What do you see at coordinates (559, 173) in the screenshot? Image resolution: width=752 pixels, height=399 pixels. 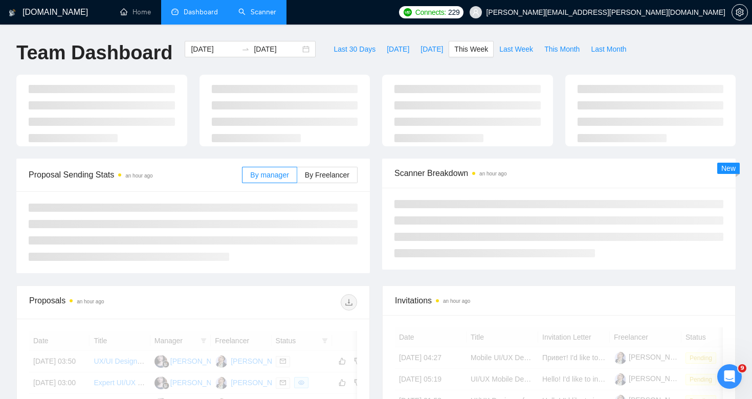 I see `span: Scanner Breakdown` at bounding box center [559, 173].